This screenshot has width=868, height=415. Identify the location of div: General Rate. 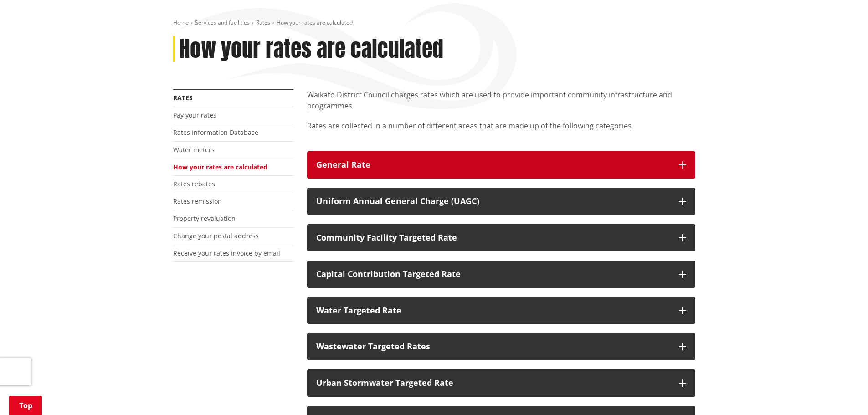
(493, 165).